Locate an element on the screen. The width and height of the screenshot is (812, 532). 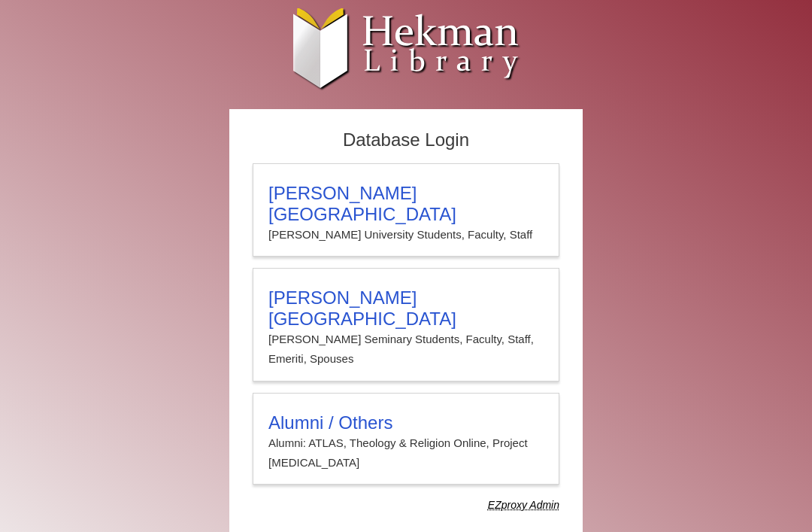
h2: Database Login is located at coordinates (406, 140).